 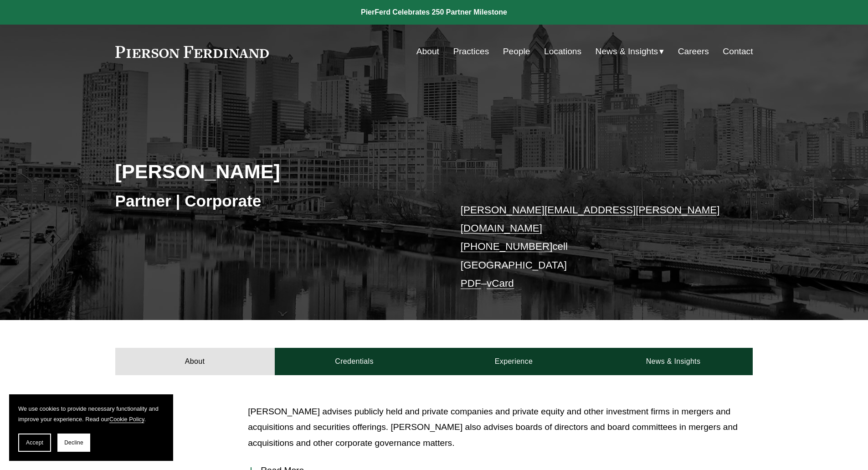 What do you see at coordinates (500, 283) in the screenshot?
I see `a: vCard` at bounding box center [500, 283].